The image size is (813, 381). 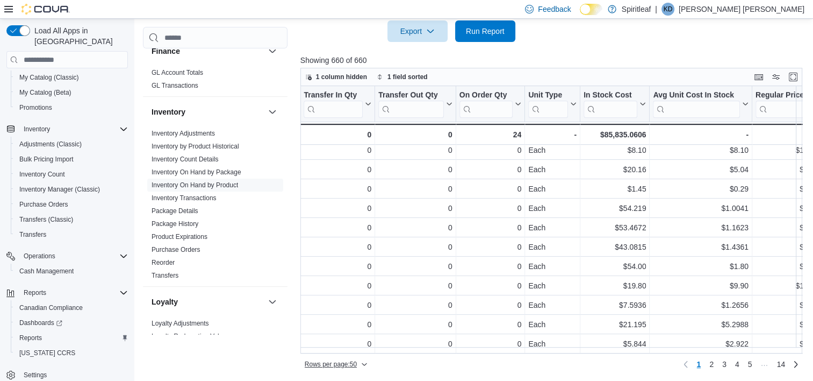 What do you see at coordinates (700, 325) in the screenshot?
I see `div: $5.2988` at bounding box center [700, 325].